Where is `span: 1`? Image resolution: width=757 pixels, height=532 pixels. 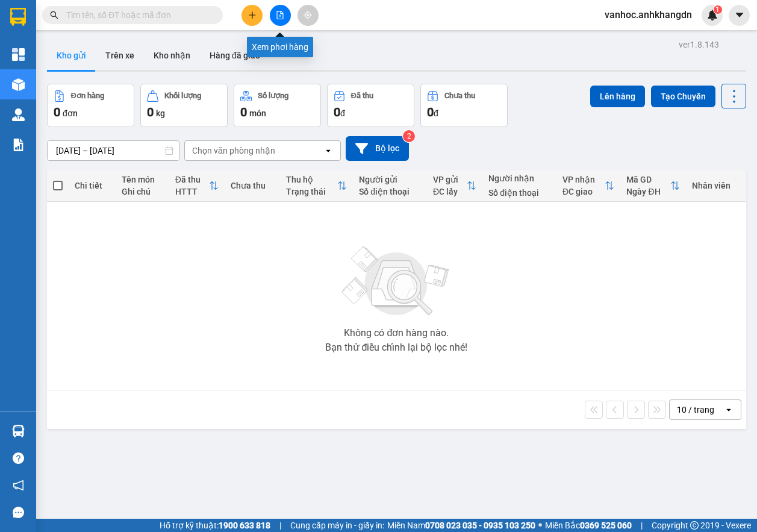 span: 1 is located at coordinates (717, 10).